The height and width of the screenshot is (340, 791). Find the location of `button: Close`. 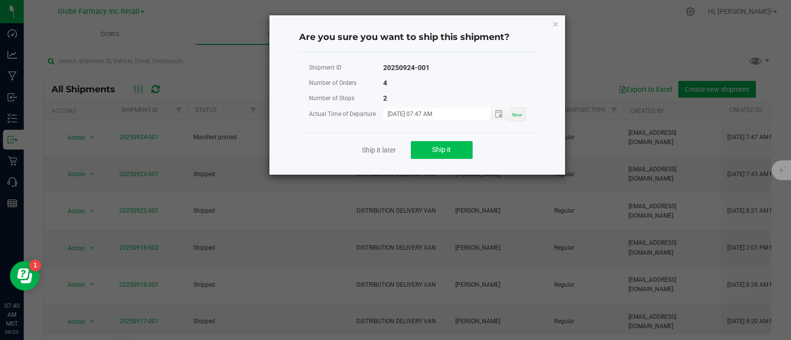

button: Close is located at coordinates (555, 24).